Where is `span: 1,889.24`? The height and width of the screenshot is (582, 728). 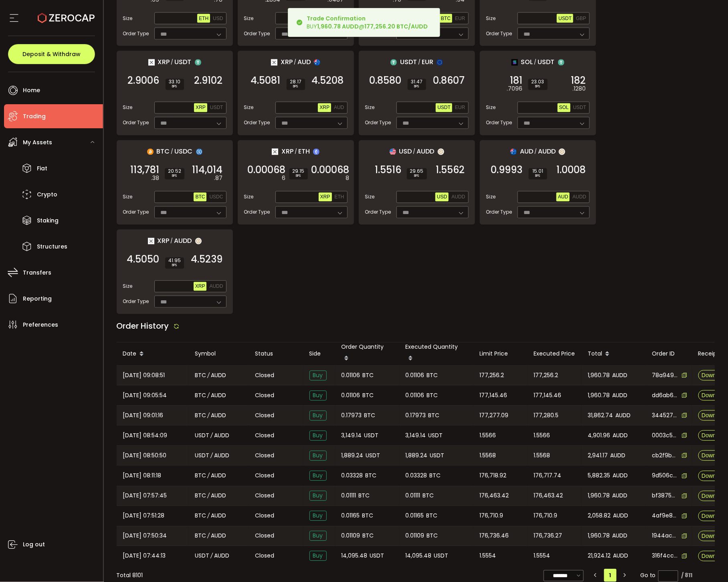 span: 1,889.24 is located at coordinates (417, 456).